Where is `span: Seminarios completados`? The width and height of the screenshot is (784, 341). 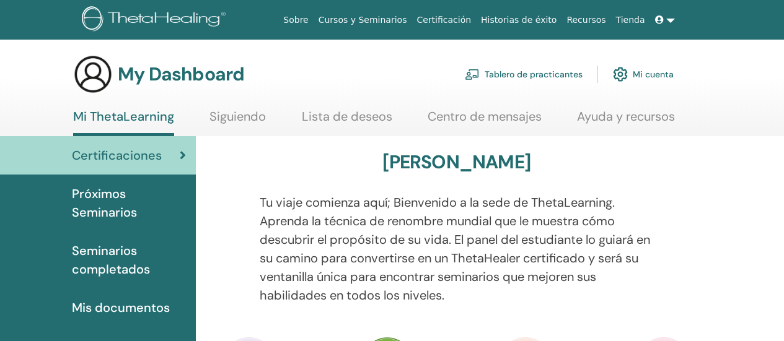
span: Seminarios completados is located at coordinates (129, 260).